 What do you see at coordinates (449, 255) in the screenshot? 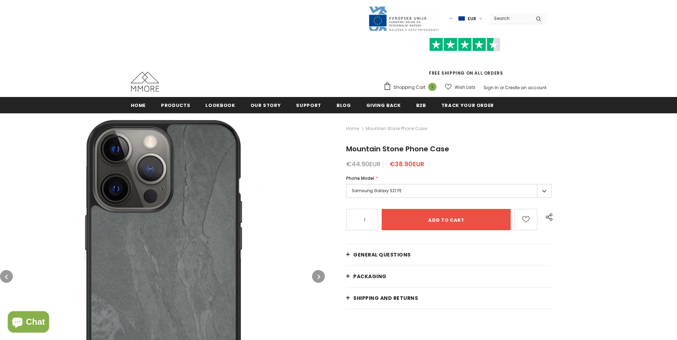
I see `a: General Questions` at bounding box center [449, 255].